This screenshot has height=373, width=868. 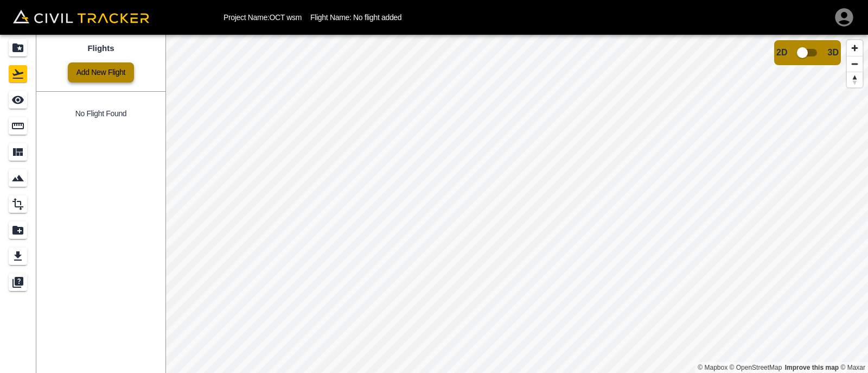 I want to click on a: OpenStreetMap, so click(x=756, y=367).